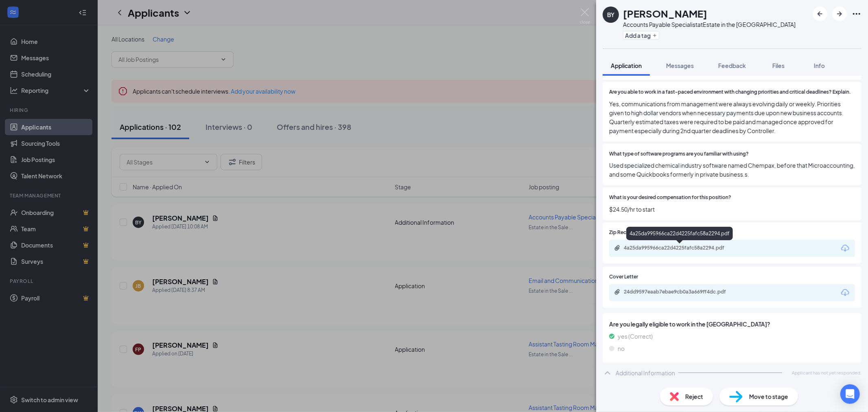 The image size is (868, 412). I want to click on span: Messages, so click(680, 66).